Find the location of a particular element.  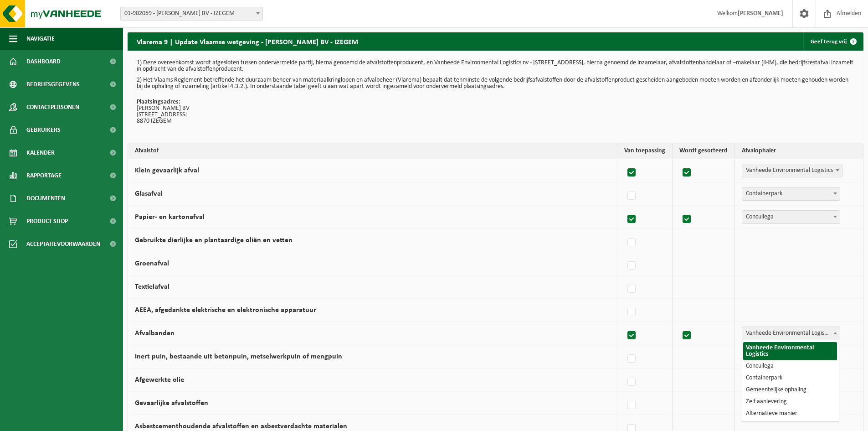

span: 01-902059 - DECEUNINCK HENDRIK BV - IZEGEM is located at coordinates (192, 13).